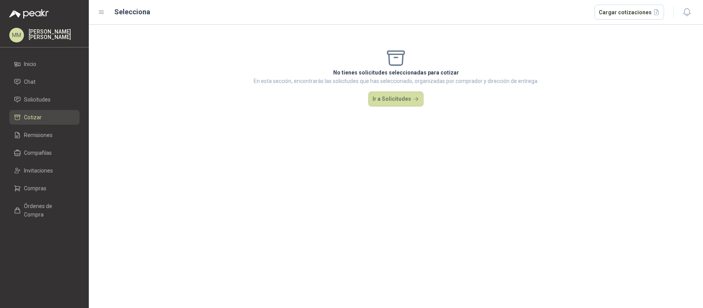  What do you see at coordinates (37, 100) in the screenshot?
I see `span: Solicitudes` at bounding box center [37, 100].